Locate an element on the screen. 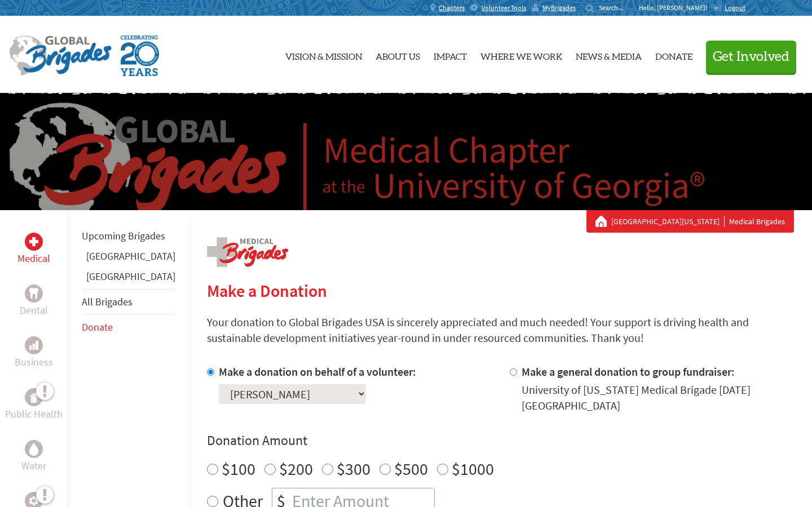  a: Vision & Mission is located at coordinates (324, 55).